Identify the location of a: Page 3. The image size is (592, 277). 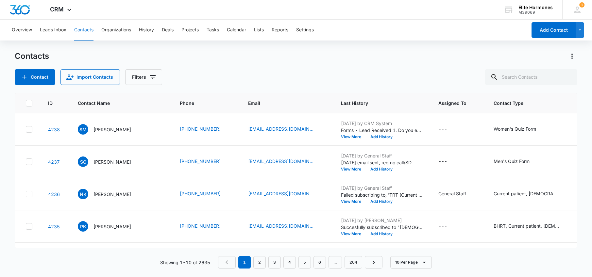
(275, 262).